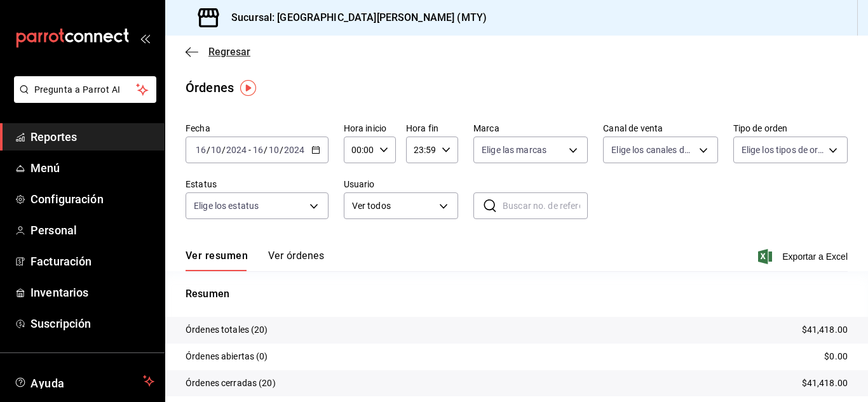 The image size is (868, 402). I want to click on button: Ver órdenes, so click(296, 260).